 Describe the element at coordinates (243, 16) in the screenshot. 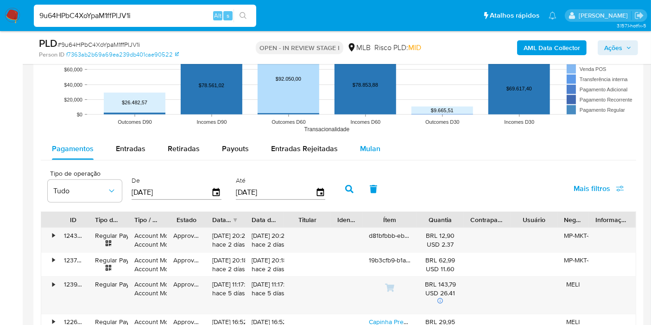

I see `button: search-icon` at that location.